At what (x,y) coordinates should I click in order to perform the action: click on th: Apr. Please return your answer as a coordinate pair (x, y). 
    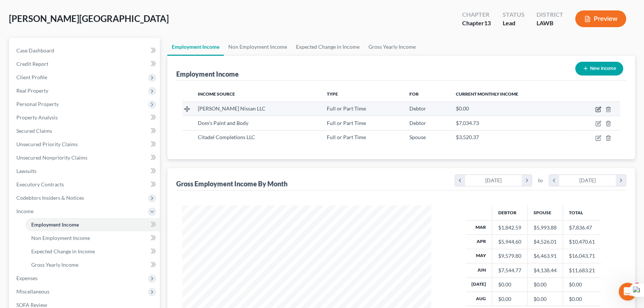
    Looking at the image, I should click on (479, 242).